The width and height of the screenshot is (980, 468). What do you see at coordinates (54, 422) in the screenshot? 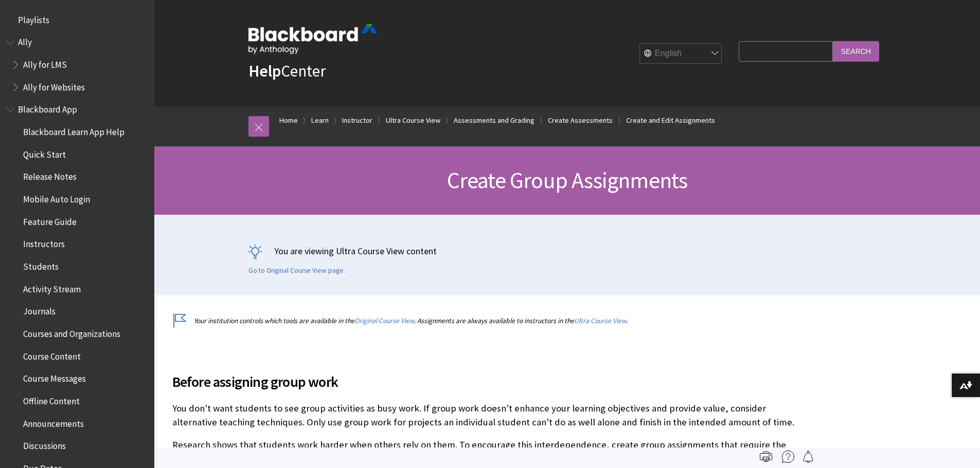
I see `span: Announcements` at bounding box center [54, 422].